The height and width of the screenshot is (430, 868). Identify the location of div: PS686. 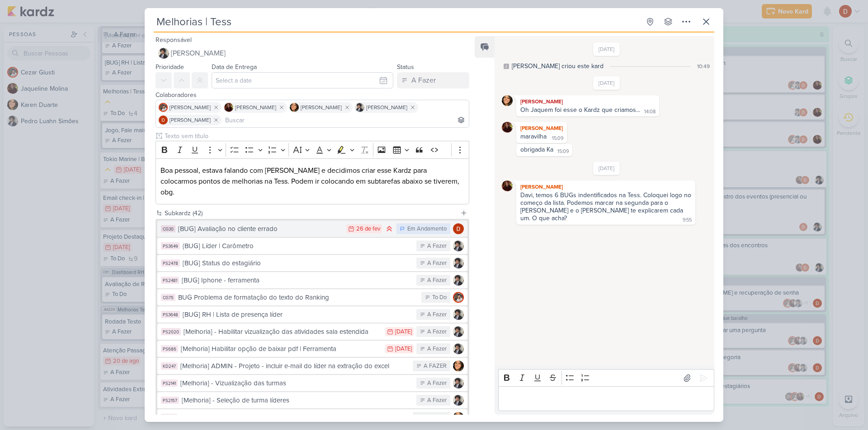
(170, 349).